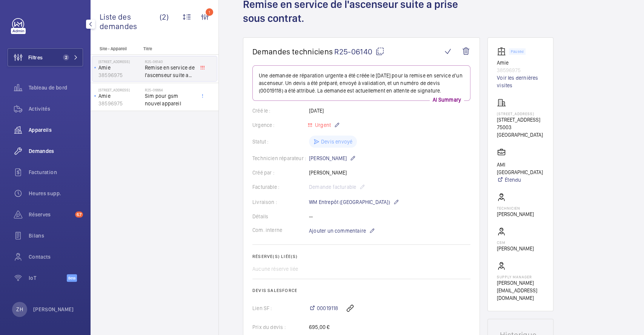 The image size is (644, 335). I want to click on span: Facturation, so click(56, 172).